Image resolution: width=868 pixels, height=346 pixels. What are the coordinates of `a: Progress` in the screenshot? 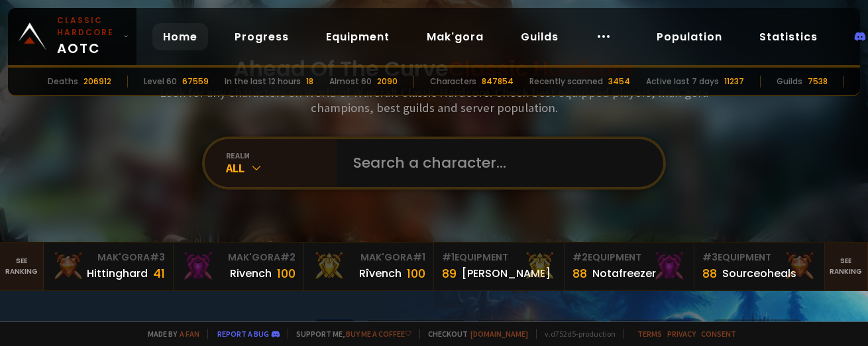 It's located at (261, 37).